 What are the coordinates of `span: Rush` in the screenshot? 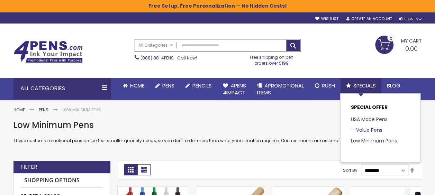 It's located at (328, 85).